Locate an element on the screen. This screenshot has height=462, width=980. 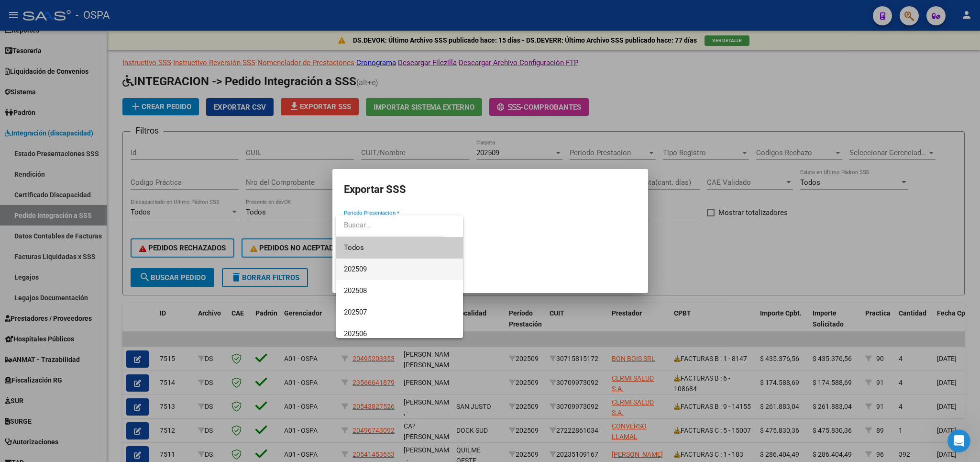
span: 202508 is located at coordinates (355, 290).